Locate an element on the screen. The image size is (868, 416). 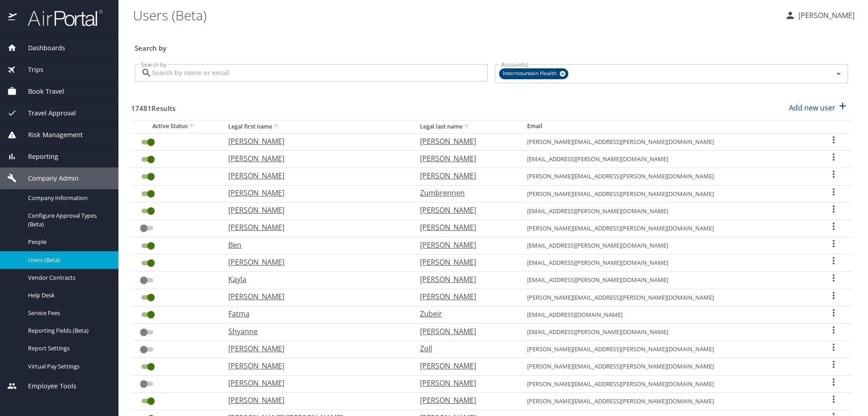
span: Configure Approval Types (Beta) is located at coordinates (68, 220).